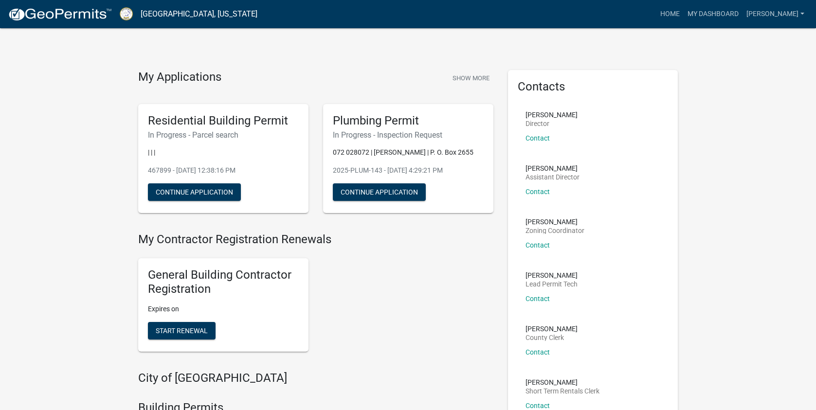 This screenshot has height=410, width=816. Describe the element at coordinates (670, 14) in the screenshot. I see `a: Home` at that location.